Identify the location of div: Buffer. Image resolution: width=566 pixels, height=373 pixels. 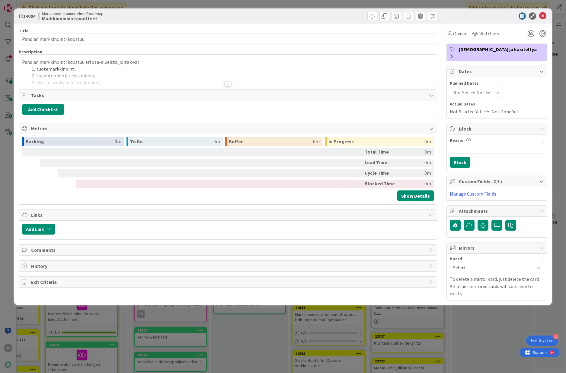
(271, 141).